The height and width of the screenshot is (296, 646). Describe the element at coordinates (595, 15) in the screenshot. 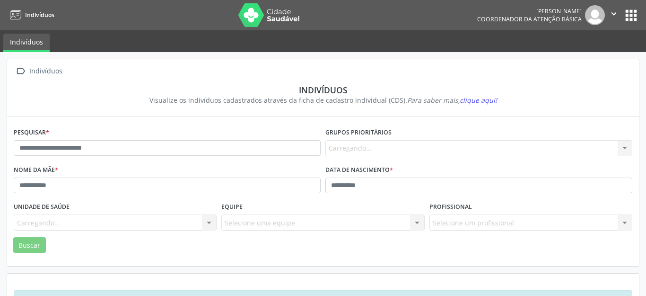

I see `img: img` at that location.